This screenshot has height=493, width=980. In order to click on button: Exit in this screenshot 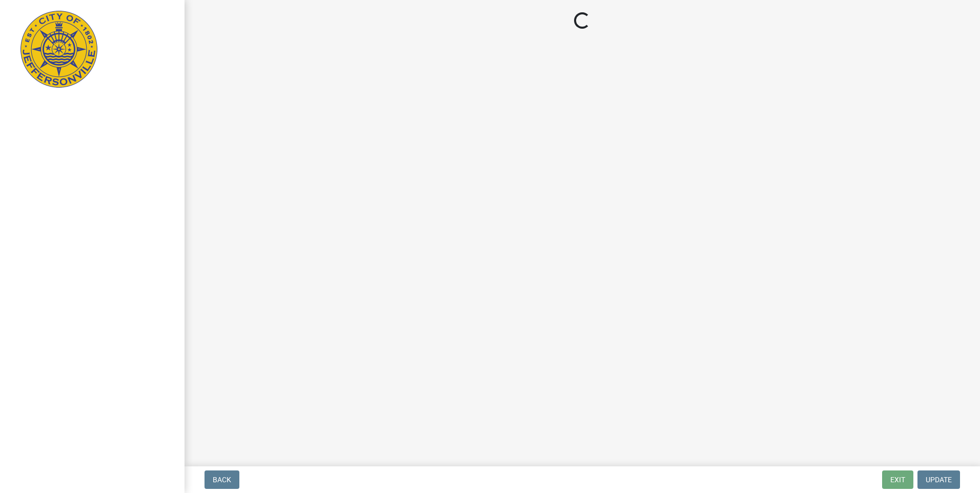, I will do `click(898, 480)`.